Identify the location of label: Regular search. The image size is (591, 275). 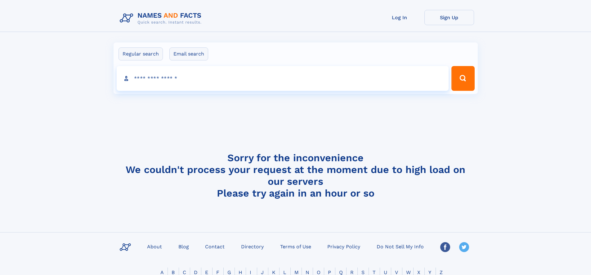
(141, 54).